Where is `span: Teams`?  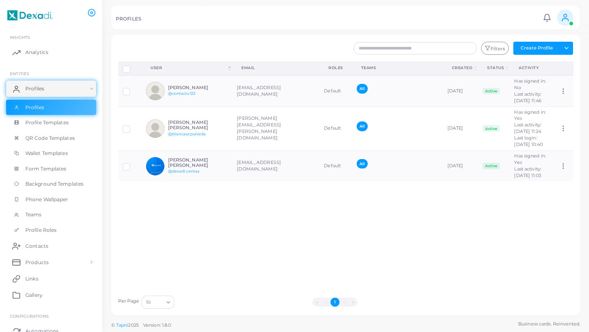 span: Teams is located at coordinates (34, 215).